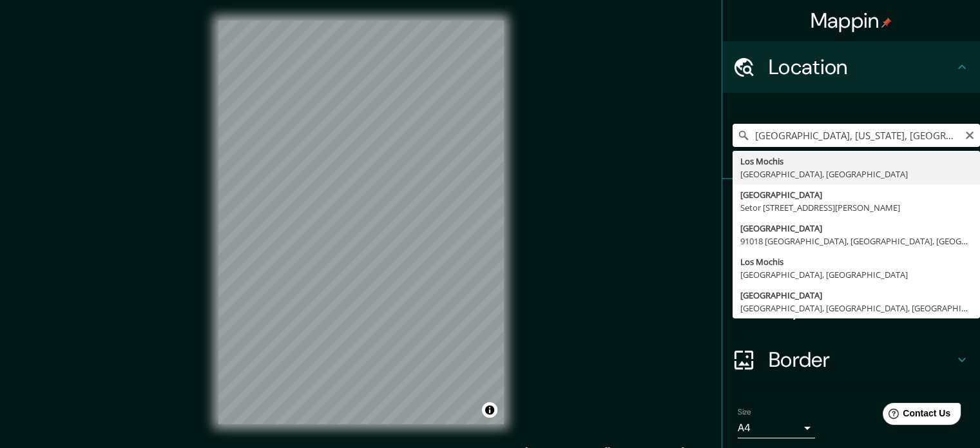 This screenshot has width=980, height=448. Describe the element at coordinates (851, 257) in the screenshot. I see `div: Style` at that location.